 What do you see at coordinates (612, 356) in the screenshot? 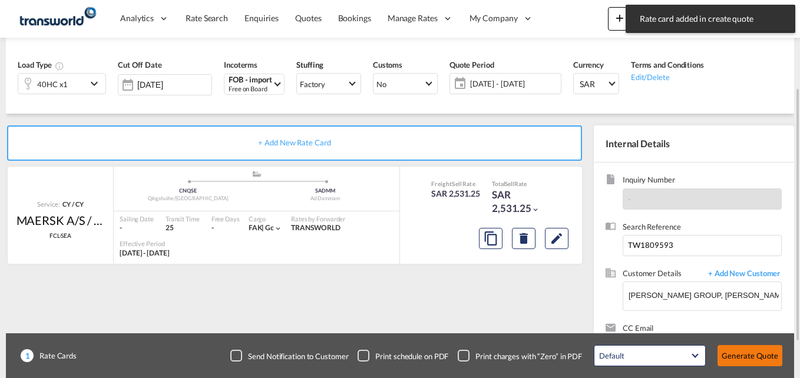
I see `div: Default` at bounding box center [612, 356].